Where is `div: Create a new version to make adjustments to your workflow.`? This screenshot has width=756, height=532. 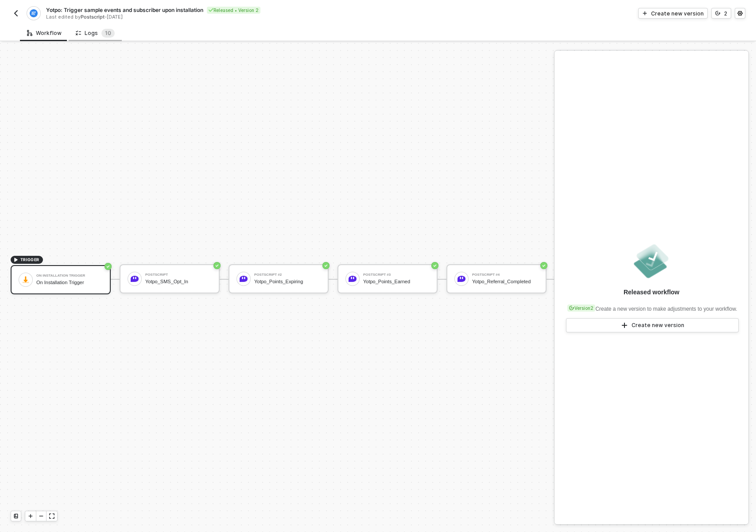
div: Create a new version to make adjustments to your workflow. is located at coordinates (651, 307).